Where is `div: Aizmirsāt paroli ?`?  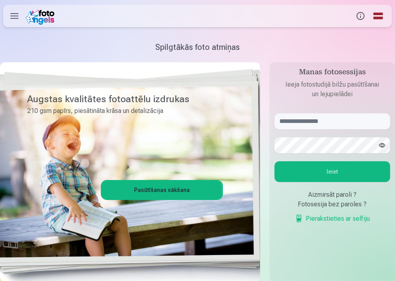
div: Aizmirsāt paroli ? is located at coordinates (332, 195).